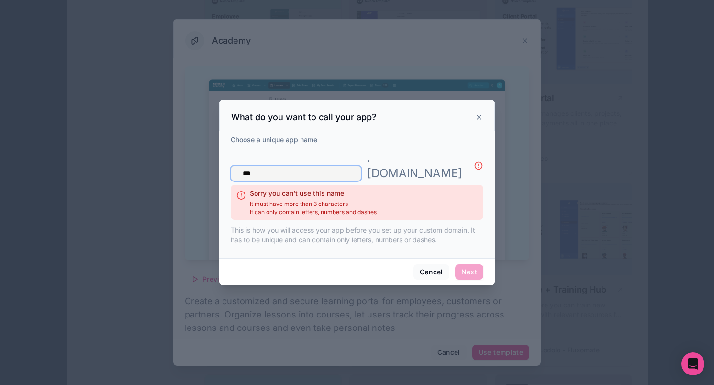  I want to click on span: It must have more than 3 characters, so click(313, 204).